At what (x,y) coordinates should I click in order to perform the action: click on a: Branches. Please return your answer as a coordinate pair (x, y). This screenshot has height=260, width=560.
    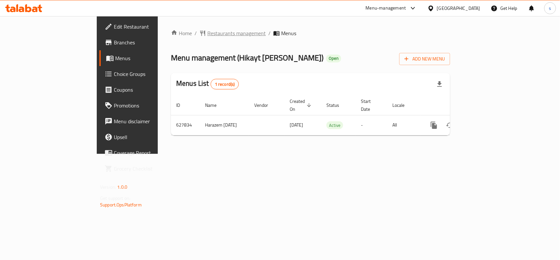
    Looking at the image, I should click on (145, 42).